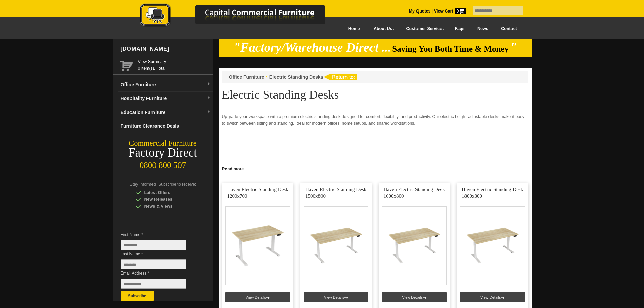  I want to click on a: View Cart0, so click(449, 11).